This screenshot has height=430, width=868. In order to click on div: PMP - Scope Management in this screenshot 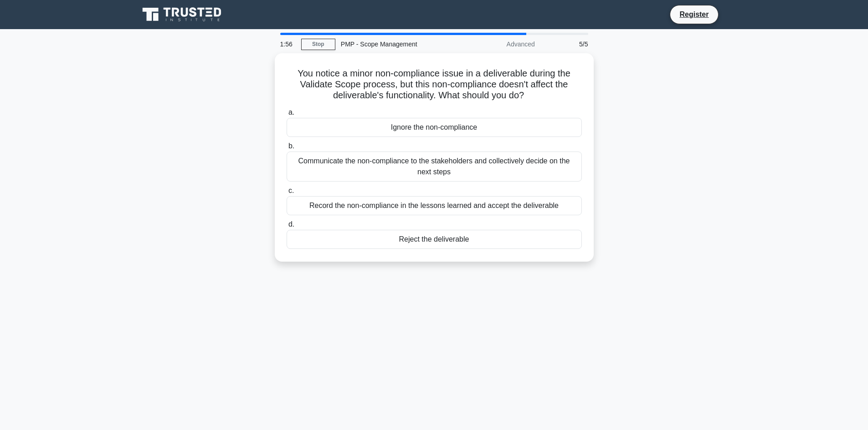, I will do `click(398, 44)`.